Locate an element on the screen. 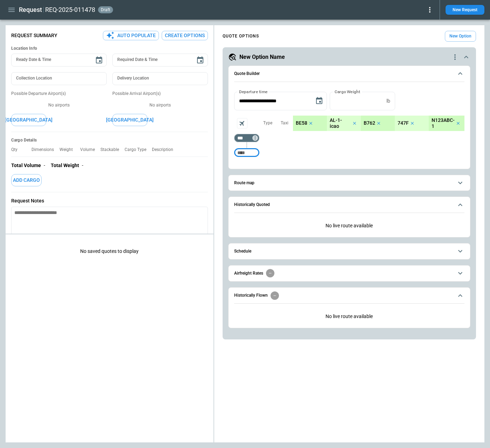 This screenshot has height=448, width=490. p: AL-1- icao is located at coordinates (340, 123).